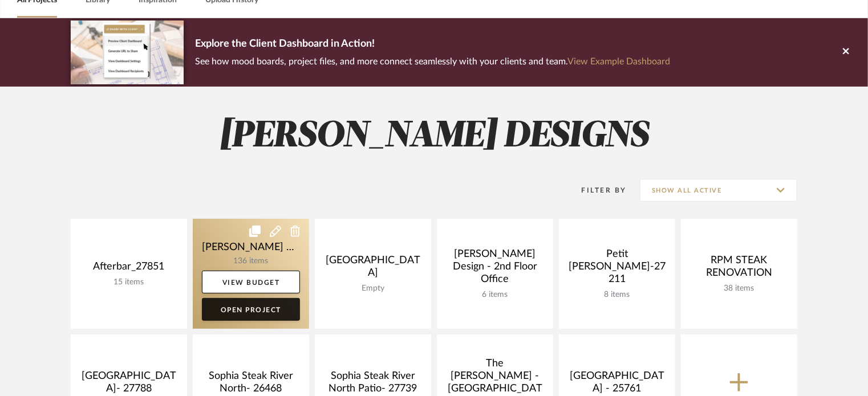  I want to click on div: Empty, so click(373, 288).